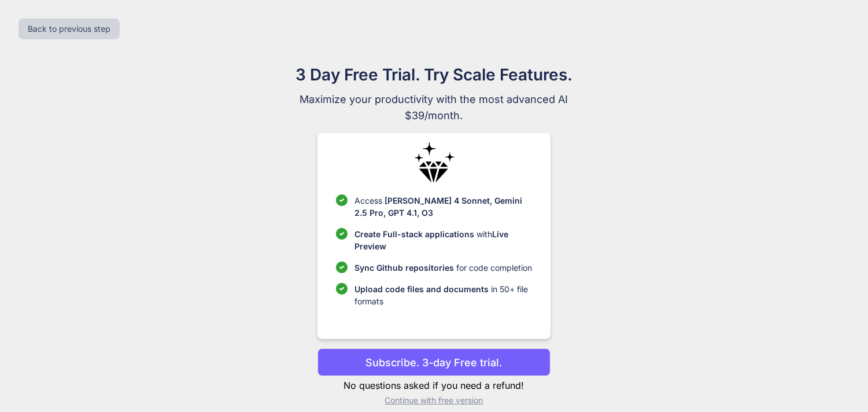 The width and height of the screenshot is (868, 412). I want to click on span: Maximize your productivity with the most advanced AI, so click(434, 100).